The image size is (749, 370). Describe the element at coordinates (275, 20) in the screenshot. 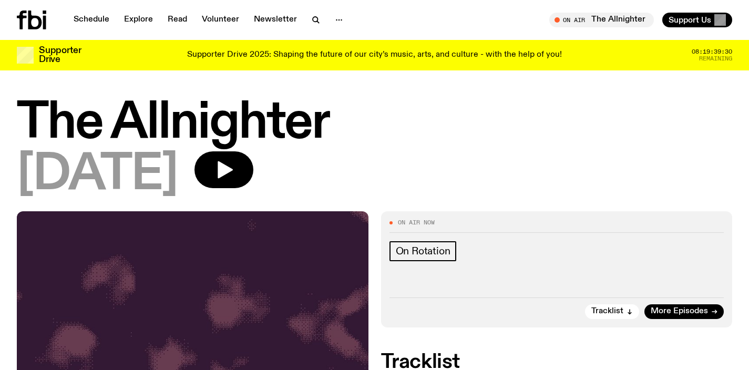

I see `a: Newsletter` at that location.